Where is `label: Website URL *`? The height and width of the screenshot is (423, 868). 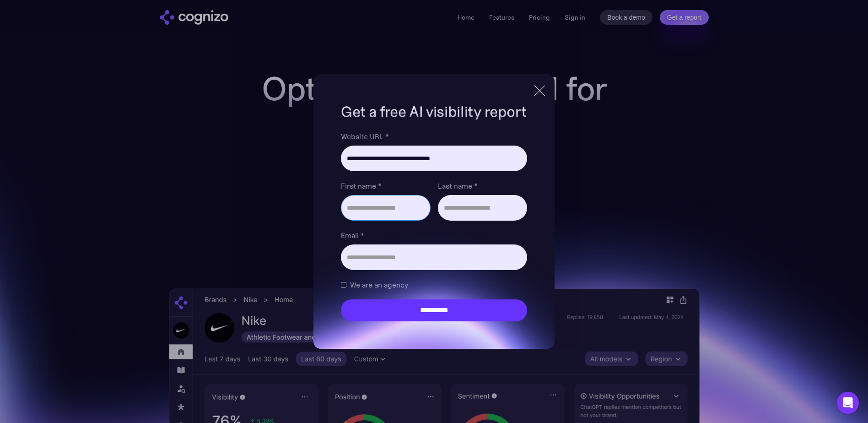
label: Website URL * is located at coordinates (434, 136).